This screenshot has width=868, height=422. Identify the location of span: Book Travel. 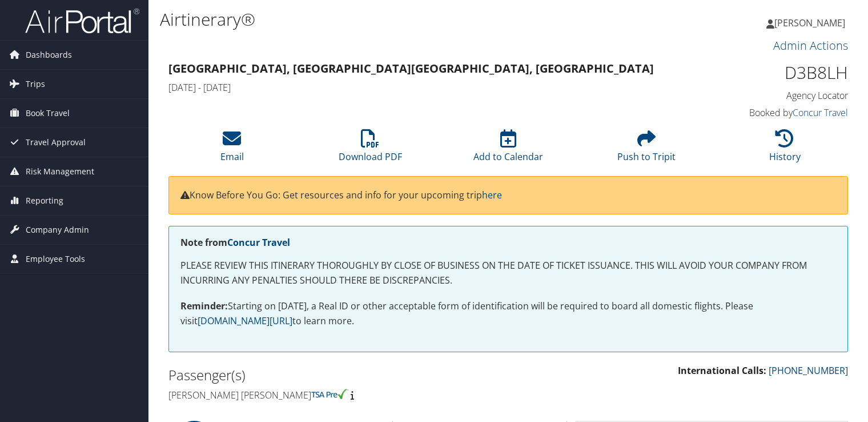
(48, 113).